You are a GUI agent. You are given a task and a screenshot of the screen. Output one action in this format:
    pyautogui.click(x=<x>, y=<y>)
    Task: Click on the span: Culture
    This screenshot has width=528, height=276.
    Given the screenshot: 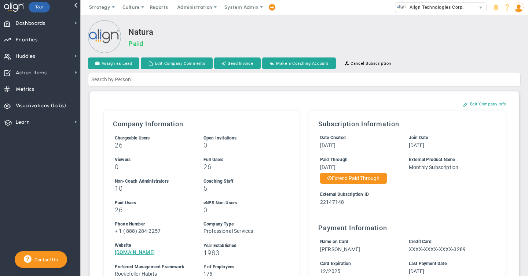 What is the action you would take?
    pyautogui.click(x=131, y=7)
    